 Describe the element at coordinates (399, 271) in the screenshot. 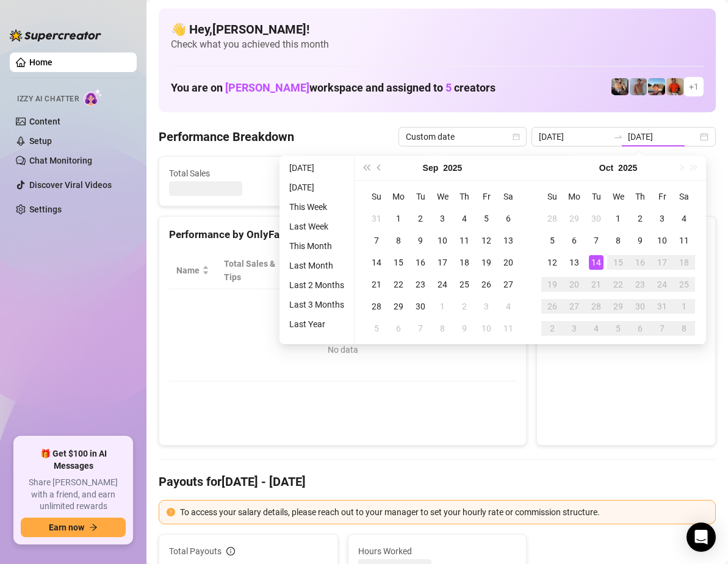

I see `span: Sales / Hour` at that location.